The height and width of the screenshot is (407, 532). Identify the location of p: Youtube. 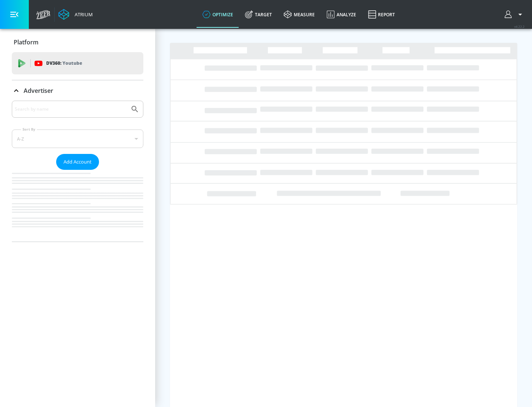
(73, 63).